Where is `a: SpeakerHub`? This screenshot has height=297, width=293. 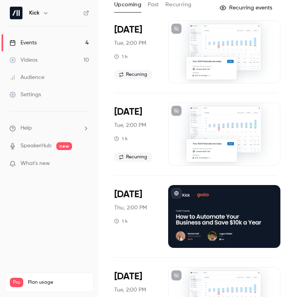 a: SpeakerHub is located at coordinates (36, 146).